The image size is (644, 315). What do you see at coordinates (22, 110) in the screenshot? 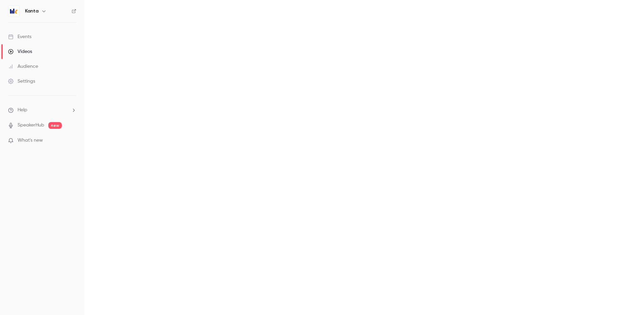
I see `span: Help` at bounding box center [22, 110].